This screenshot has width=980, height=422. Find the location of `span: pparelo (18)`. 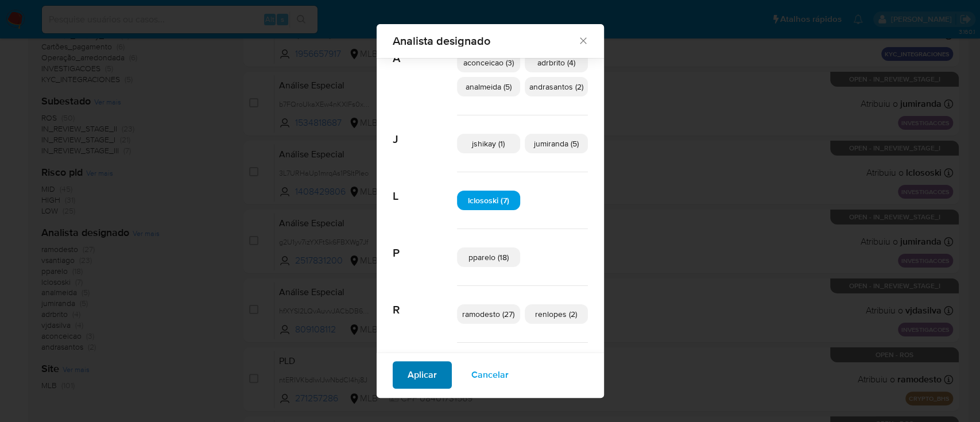

span: pparelo (18) is located at coordinates (489, 257).